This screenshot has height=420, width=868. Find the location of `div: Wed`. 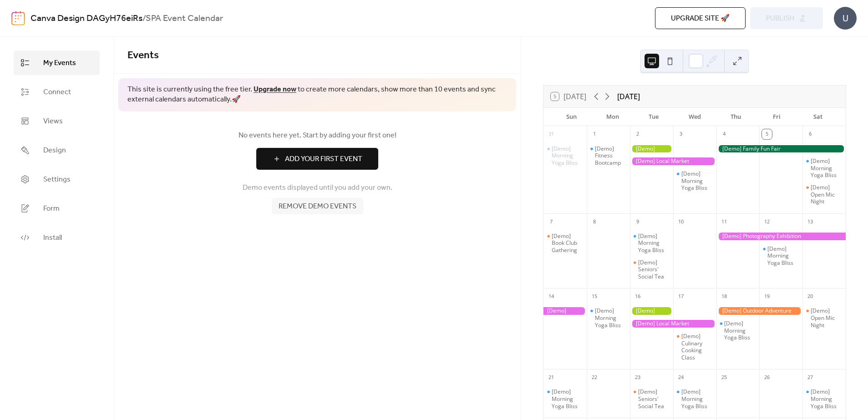

div: Wed is located at coordinates (694, 117).